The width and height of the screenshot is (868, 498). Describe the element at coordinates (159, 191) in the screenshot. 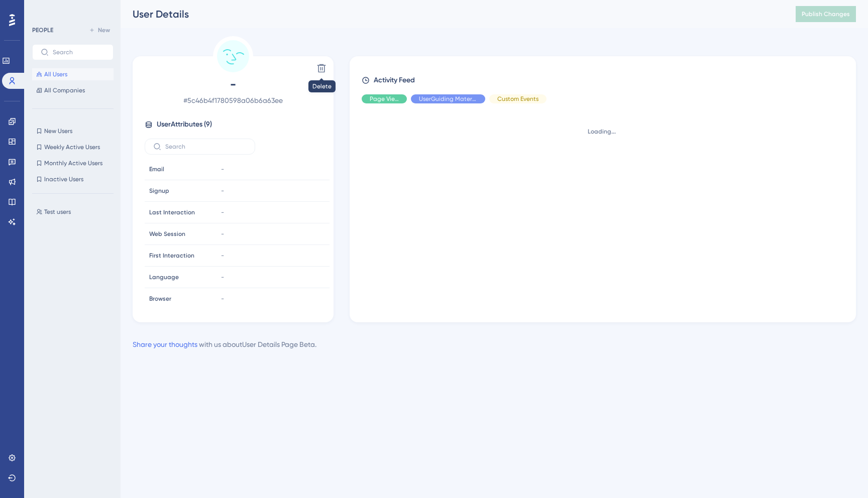

I see `span: Signup` at that location.